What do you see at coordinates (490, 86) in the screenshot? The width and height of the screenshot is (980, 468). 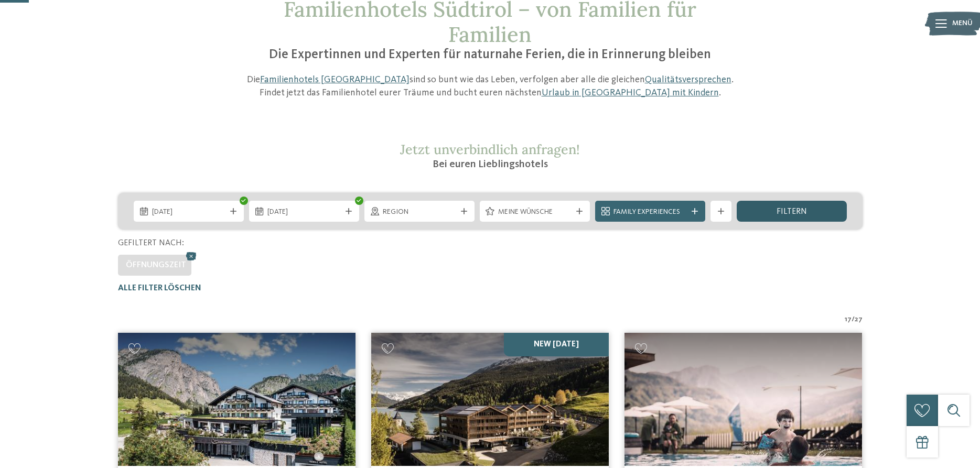 I see `p: Die sind so bunt wie das Leben, verfolgen aber alle die gleichen . Findet jetzt das Familienhotel...` at bounding box center [490, 86].